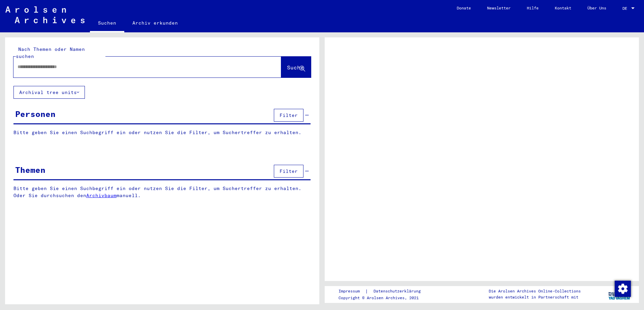  What do you see at coordinates (162, 132) in the screenshot?
I see `p: Bitte geben Sie einen Suchbegriff ein oder nutzen Sie die Filter, um Suchertreffer zu erhalten.` at bounding box center [162, 132].